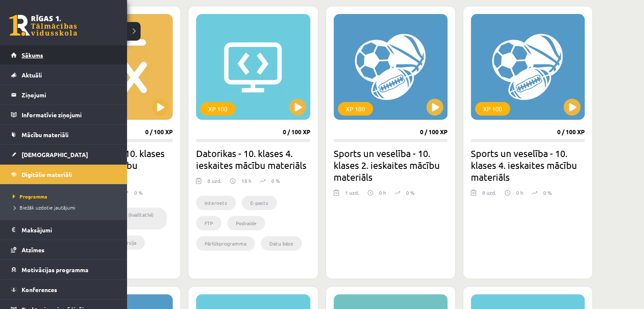 The image size is (644, 309). What do you see at coordinates (528, 165) in the screenshot?
I see `h2: Sports un veselība - 10. klases 4. ieskaites mācību materiāls` at bounding box center [528, 165].